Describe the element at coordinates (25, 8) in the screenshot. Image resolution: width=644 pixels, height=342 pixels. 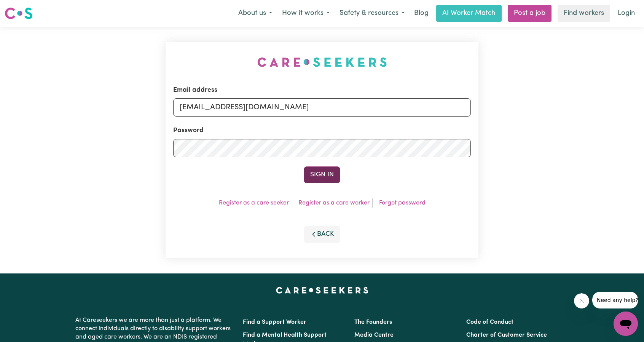
I see `span: Need any help?` at that location.